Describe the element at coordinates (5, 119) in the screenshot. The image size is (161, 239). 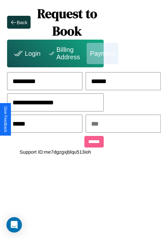
I see `div: Give Feedback` at that location.